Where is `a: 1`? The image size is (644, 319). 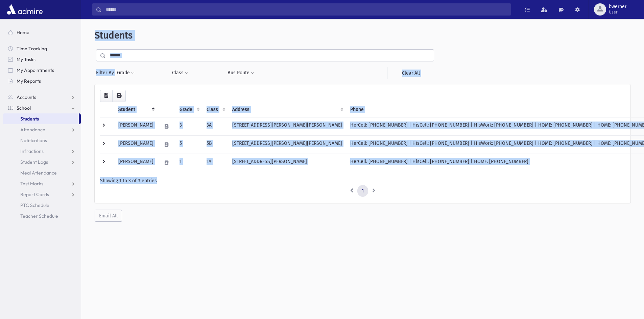
a: 1 is located at coordinates (363, 191).